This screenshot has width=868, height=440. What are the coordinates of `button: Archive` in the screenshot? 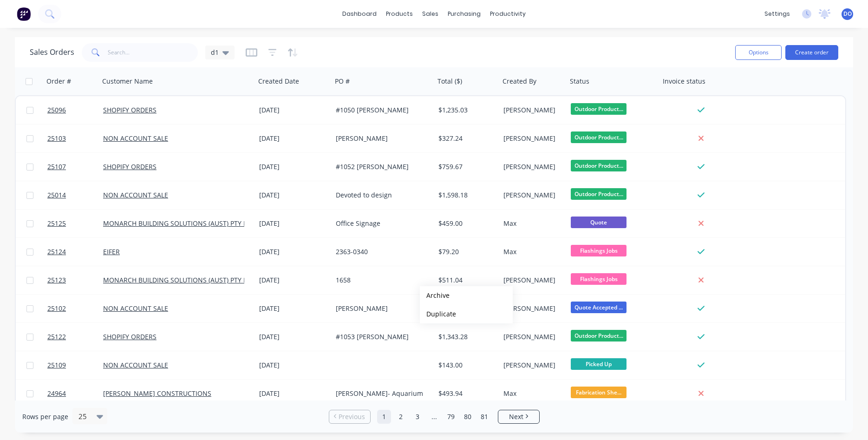 It's located at (466, 296).